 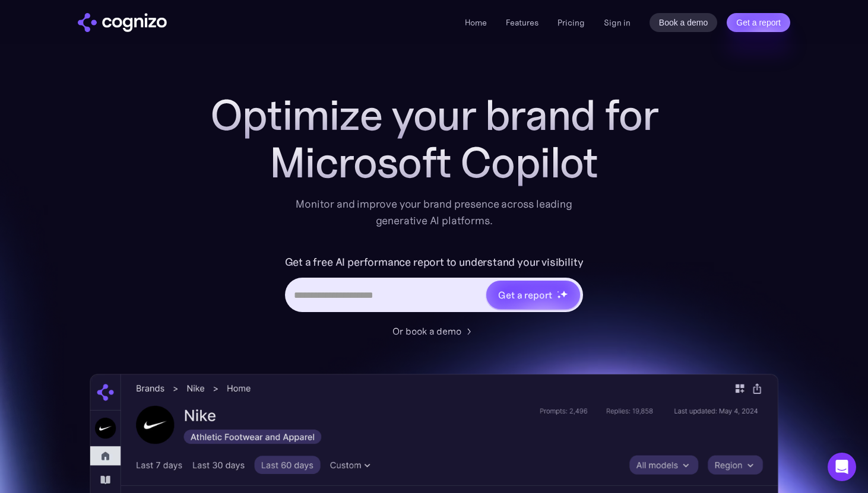 What do you see at coordinates (521, 22) in the screenshot?
I see `a: Features` at bounding box center [521, 22].